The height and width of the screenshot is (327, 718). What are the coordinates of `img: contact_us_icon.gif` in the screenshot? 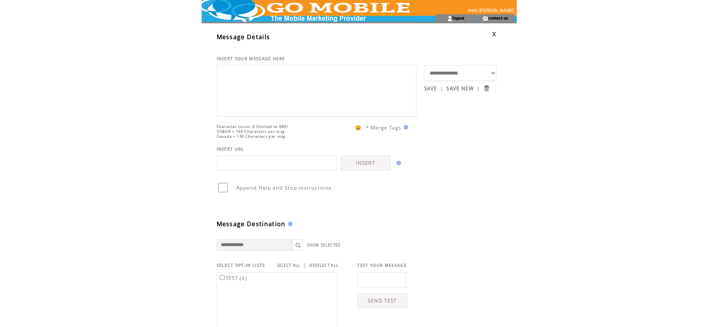 It's located at (485, 18).